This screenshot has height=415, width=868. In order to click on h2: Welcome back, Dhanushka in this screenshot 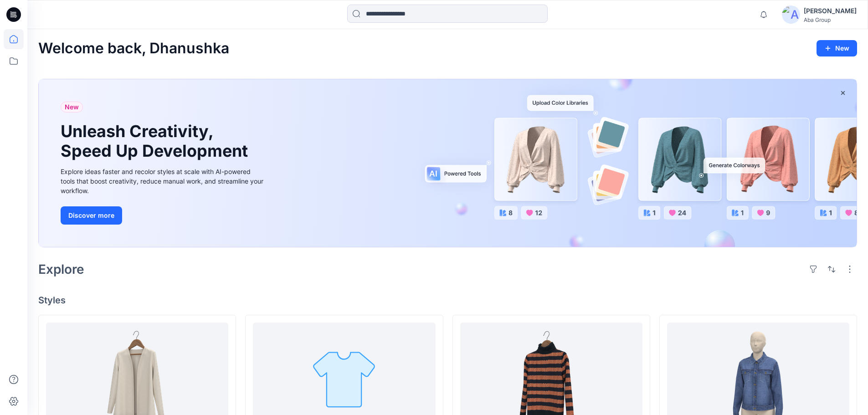, I will do `click(133, 49)`.